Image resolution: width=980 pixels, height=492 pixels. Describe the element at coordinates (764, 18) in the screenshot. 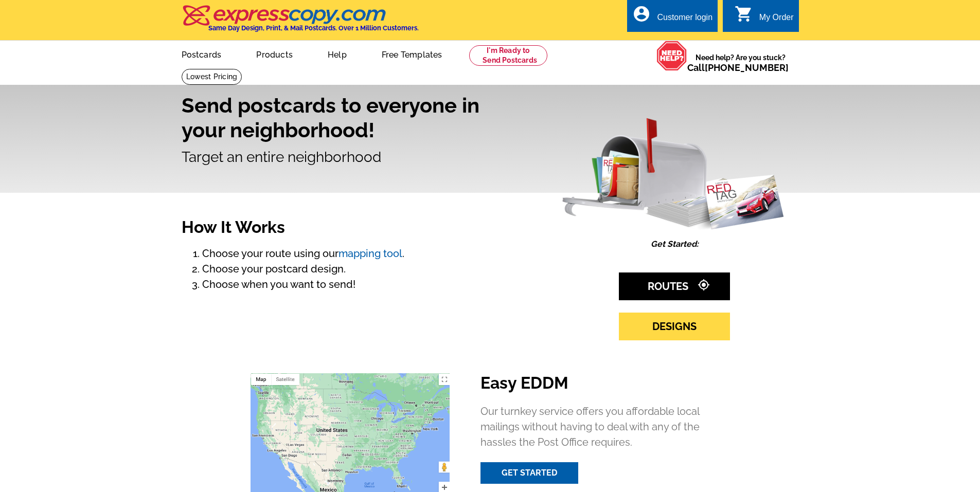

I see `a: shopping_cart My Order` at that location.